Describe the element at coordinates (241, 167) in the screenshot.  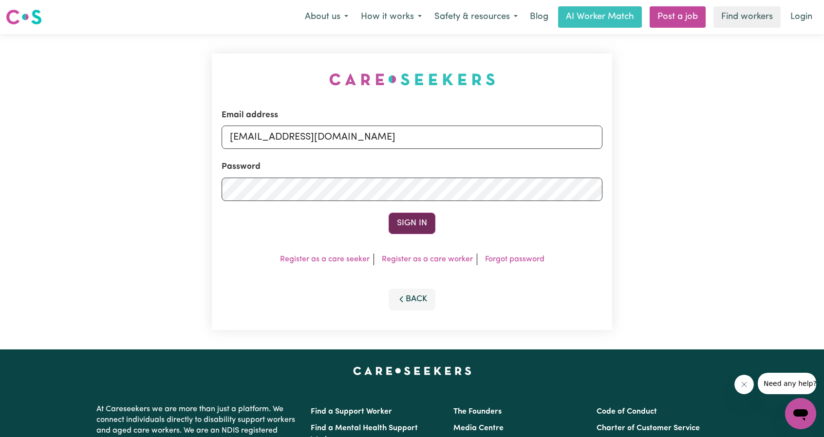
I see `label: Password` at that location.